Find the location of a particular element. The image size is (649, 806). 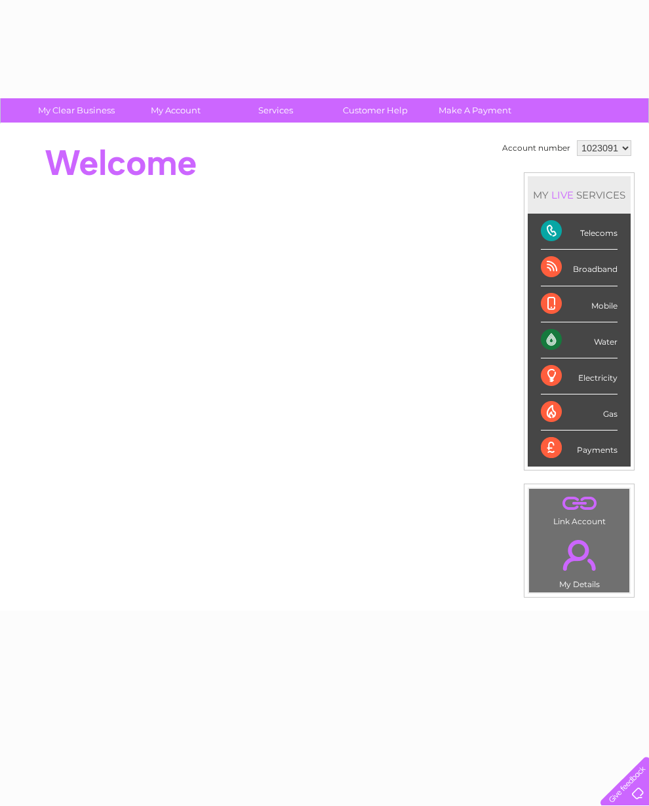

div: Broadband is located at coordinates (579, 267).